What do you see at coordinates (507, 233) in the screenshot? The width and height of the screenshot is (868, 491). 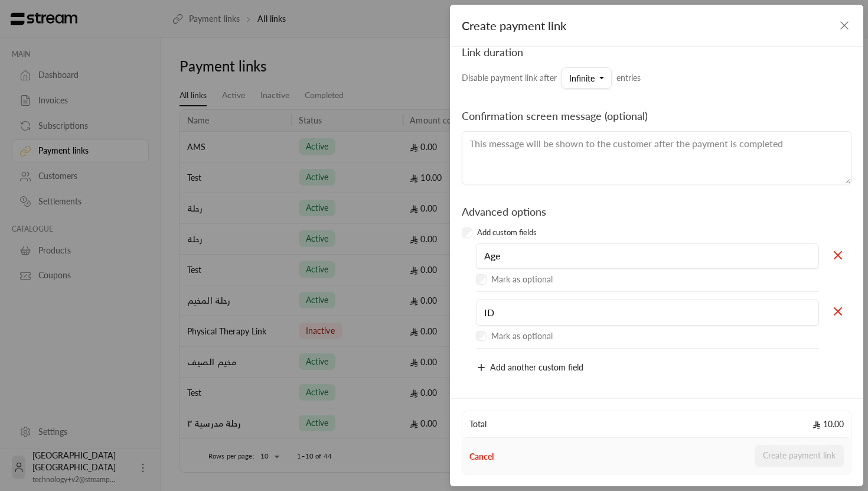 I see `label: Add custom fields` at bounding box center [507, 233].